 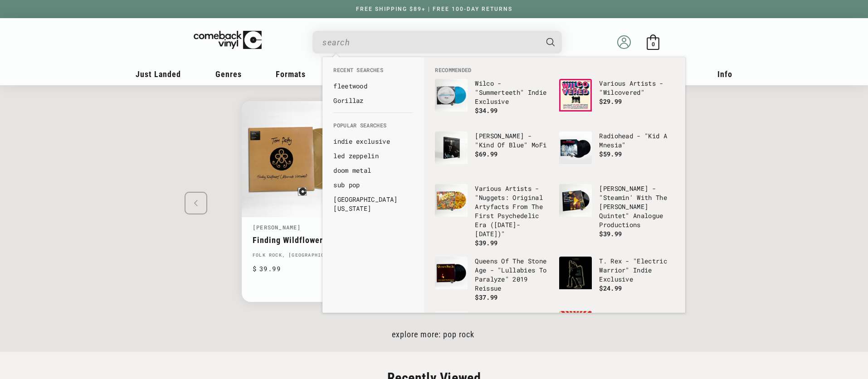 I want to click on img: Radiohead - "Kid A Mnesia", so click(x=575, y=148).